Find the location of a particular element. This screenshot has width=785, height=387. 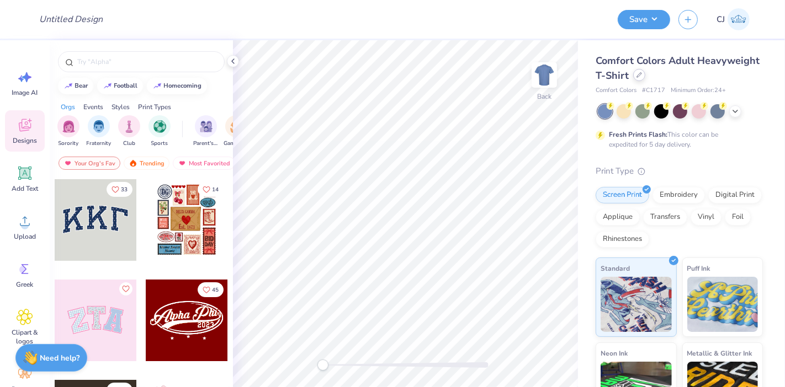

span: Standard is located at coordinates (615, 268).